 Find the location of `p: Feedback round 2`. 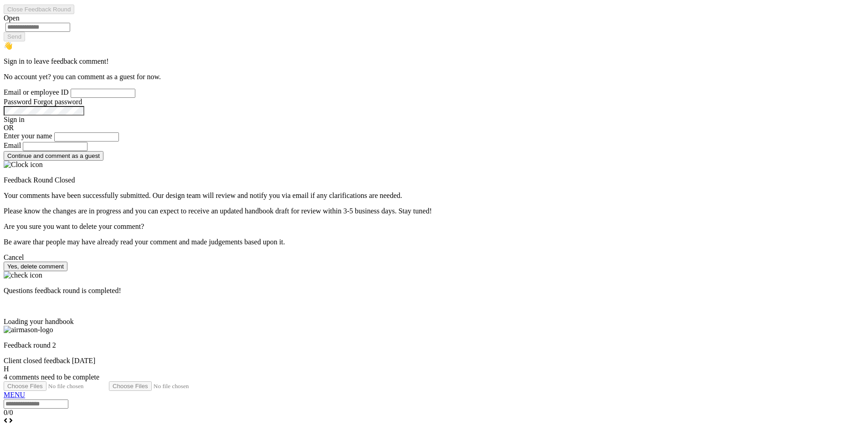

p: Feedback round 2 is located at coordinates (434, 345).